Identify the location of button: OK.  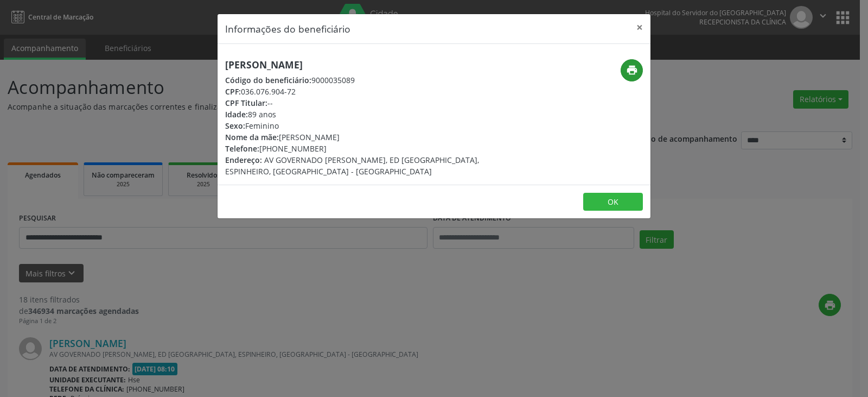
(613, 202).